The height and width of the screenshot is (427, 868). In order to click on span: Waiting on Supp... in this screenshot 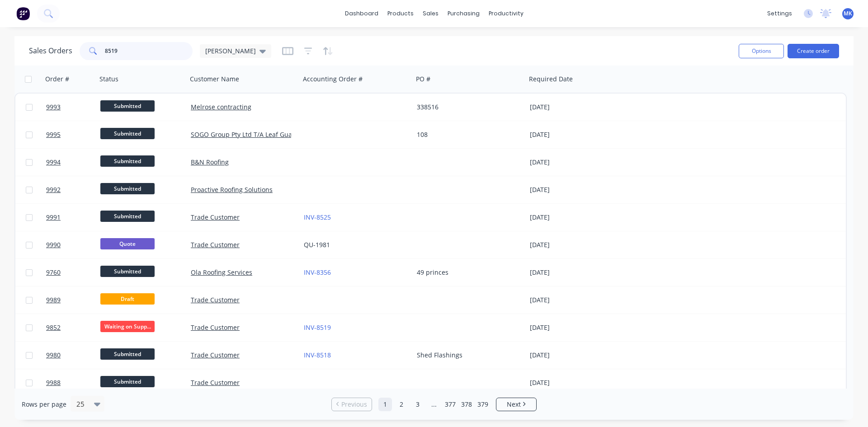, I will do `click(128, 327)`.